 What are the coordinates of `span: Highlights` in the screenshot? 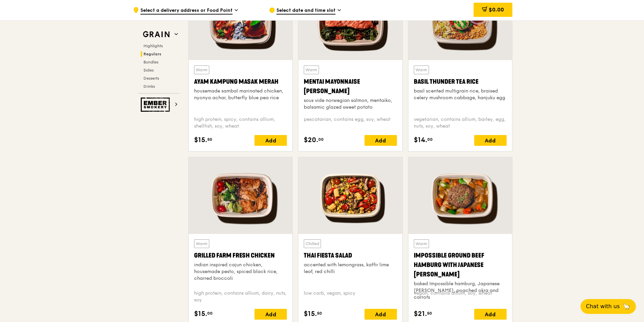 It's located at (153, 46).